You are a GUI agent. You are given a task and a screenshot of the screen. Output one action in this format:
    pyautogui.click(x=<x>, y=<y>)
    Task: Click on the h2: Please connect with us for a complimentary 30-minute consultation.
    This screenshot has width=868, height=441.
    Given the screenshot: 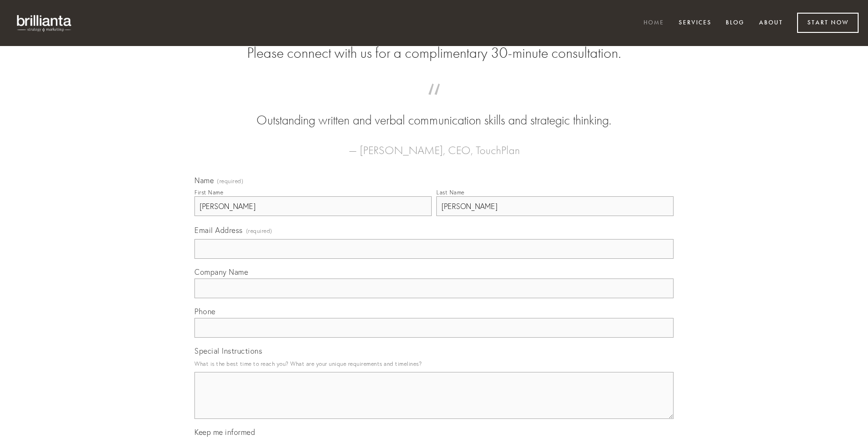 What is the action you would take?
    pyautogui.click(x=434, y=53)
    